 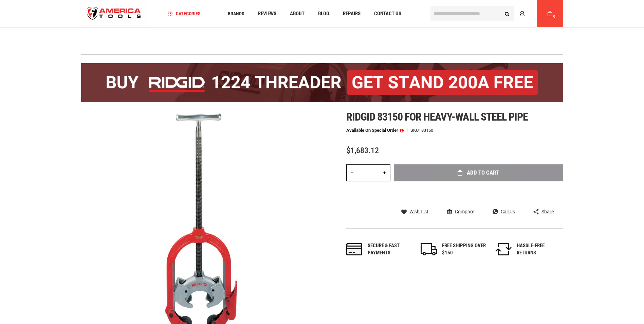 I want to click on span: Brands, so click(x=236, y=14).